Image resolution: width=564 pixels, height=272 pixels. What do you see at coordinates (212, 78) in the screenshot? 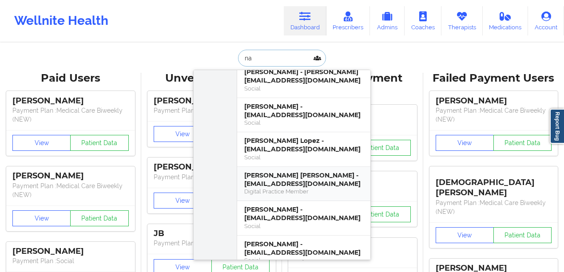
I see `div: Unverified Users` at bounding box center [212, 78].